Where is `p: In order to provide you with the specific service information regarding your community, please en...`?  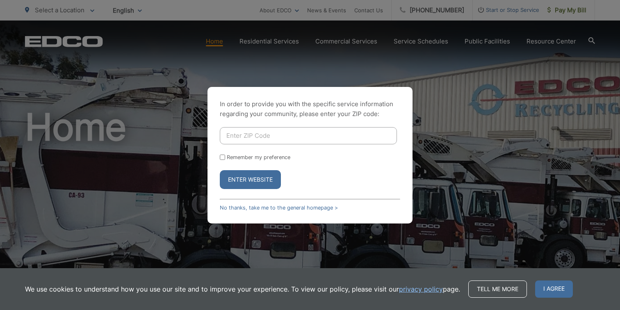
p: In order to provide you with the specific service information regarding your community, please en... is located at coordinates (310, 109).